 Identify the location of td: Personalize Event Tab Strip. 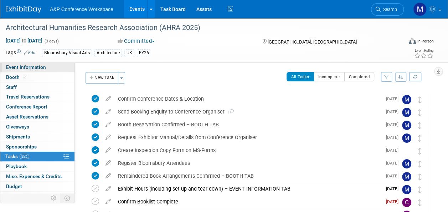
(54, 198).